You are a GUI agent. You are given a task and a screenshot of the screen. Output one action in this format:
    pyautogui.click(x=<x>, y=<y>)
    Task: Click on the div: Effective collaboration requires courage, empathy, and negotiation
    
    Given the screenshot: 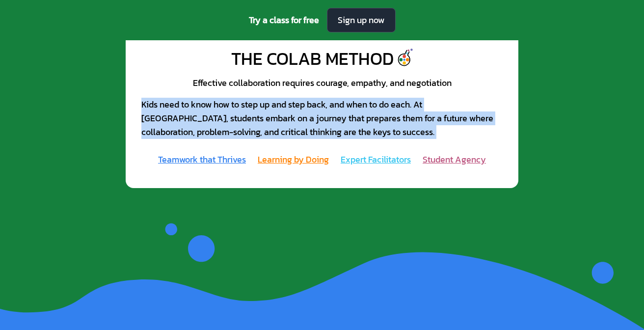 What is the action you would take?
    pyautogui.click(x=322, y=83)
    